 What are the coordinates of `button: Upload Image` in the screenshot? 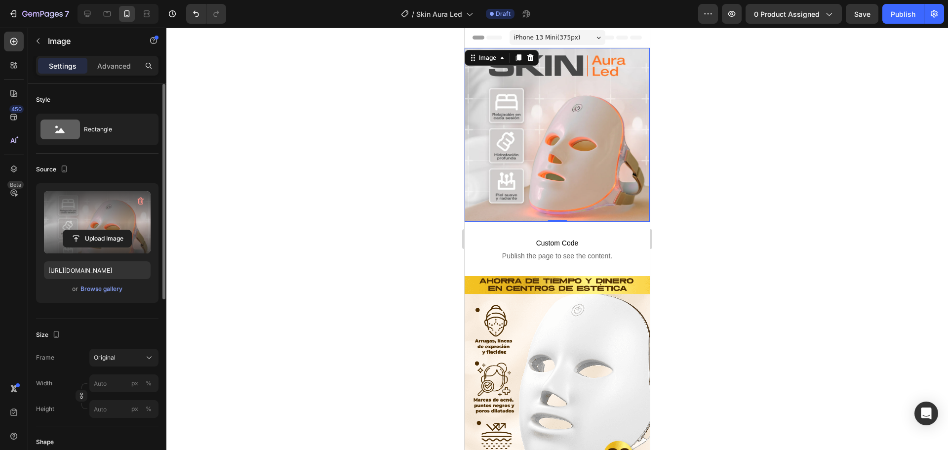 It's located at (97, 238).